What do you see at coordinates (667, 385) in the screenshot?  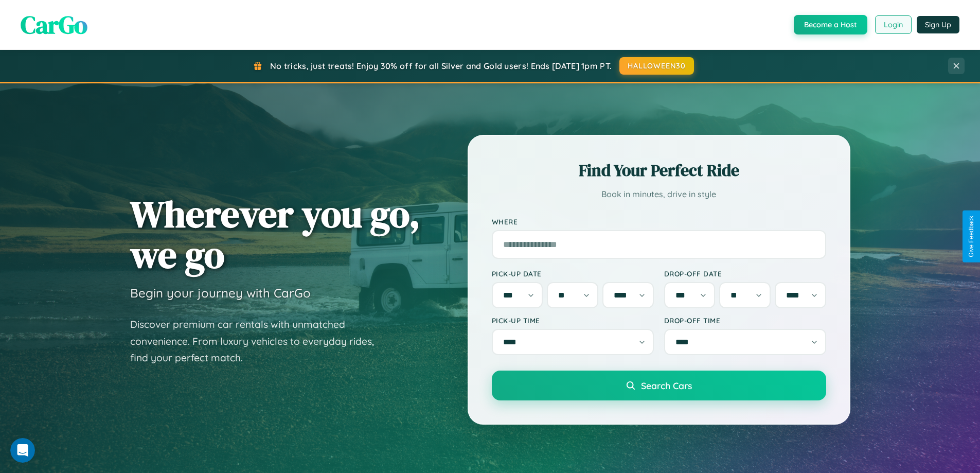 I see `span: Search Cars` at bounding box center [667, 385].